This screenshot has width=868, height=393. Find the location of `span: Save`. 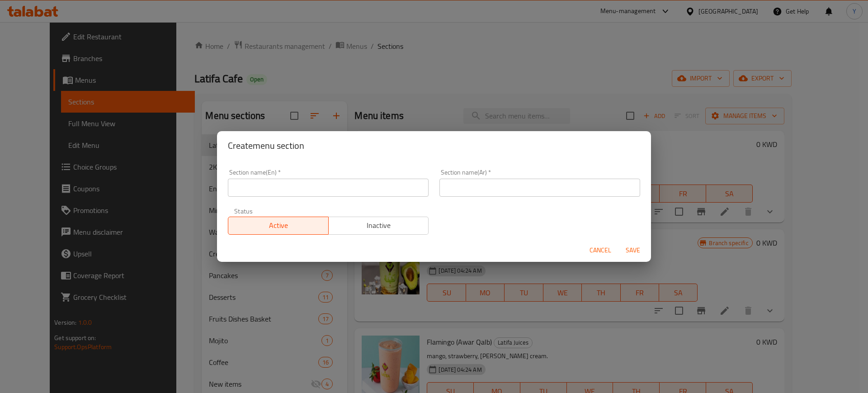

span: Save is located at coordinates (633, 250).